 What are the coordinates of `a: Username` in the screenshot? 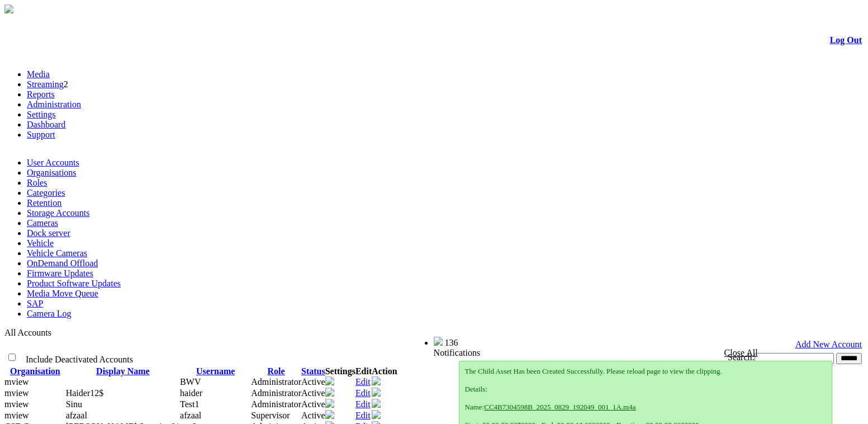 It's located at (215, 371).